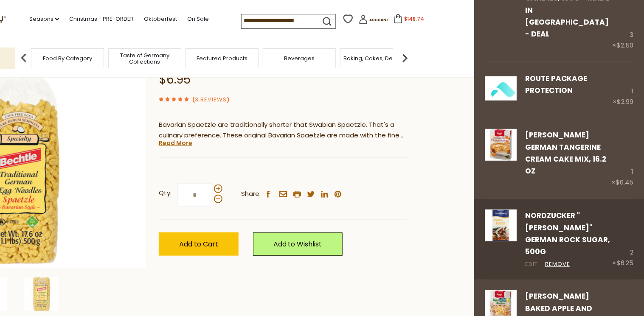  Describe the element at coordinates (145, 58) in the screenshot. I see `a: Taste of Germany Collections` at that location.